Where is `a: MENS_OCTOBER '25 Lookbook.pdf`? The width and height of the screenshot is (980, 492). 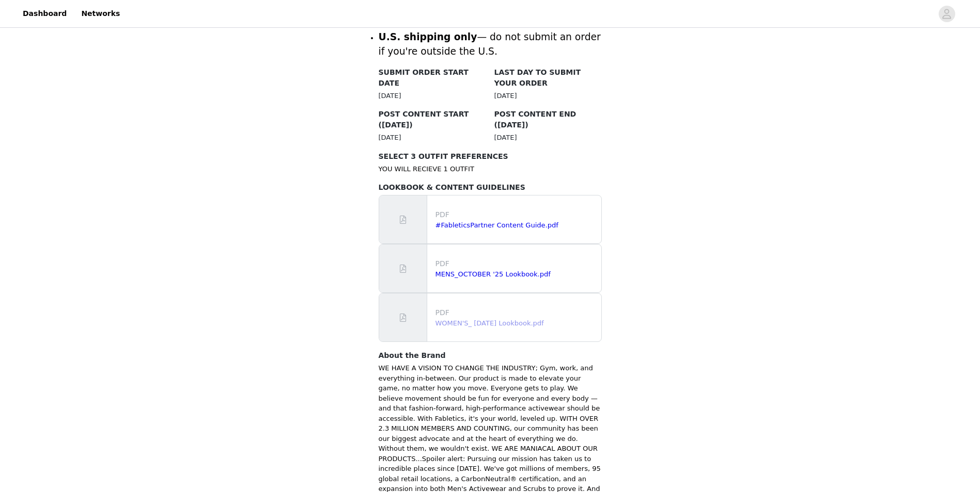 a: MENS_OCTOBER '25 Lookbook.pdf is located at coordinates (492, 274).